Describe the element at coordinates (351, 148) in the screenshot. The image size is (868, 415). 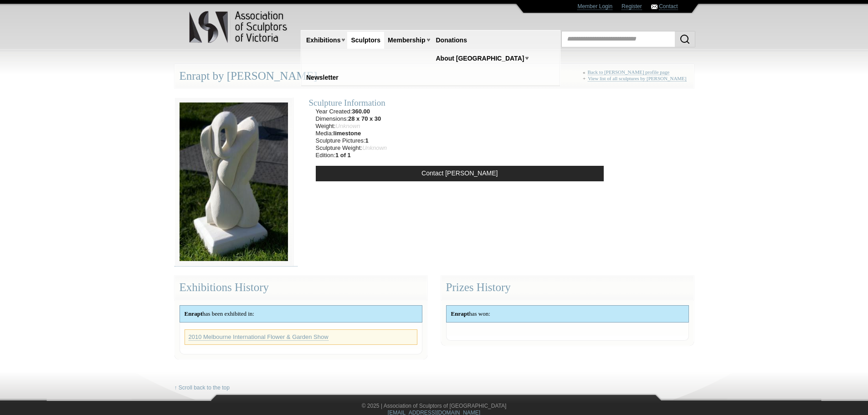
I see `li: Sculpture Weight:` at that location.